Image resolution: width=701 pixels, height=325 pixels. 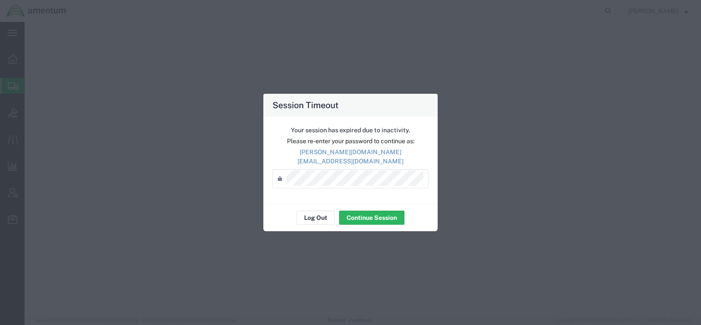 What do you see at coordinates (350, 130) in the screenshot?
I see `p: Your session has expired due to inactivity.` at bounding box center [350, 130].